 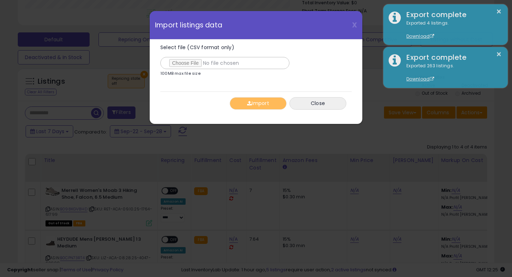 I want to click on div: Exported 263 listings., so click(x=452, y=73).